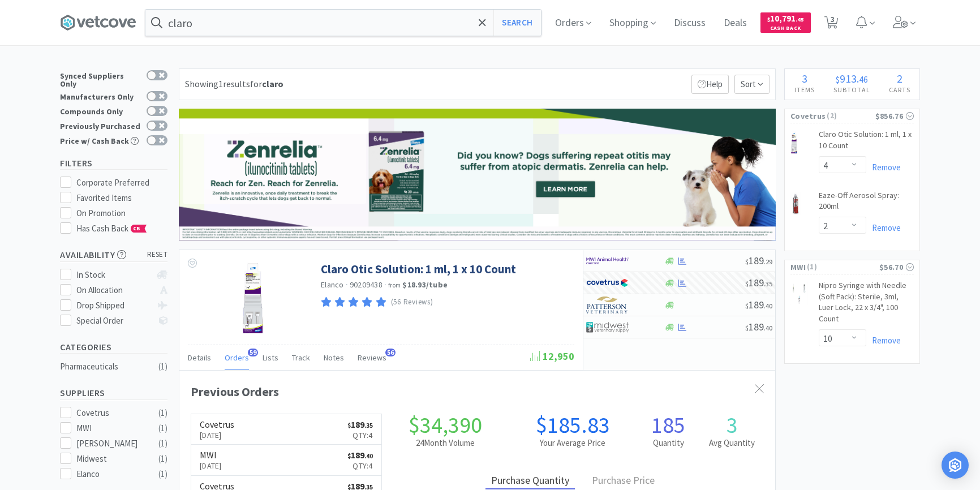 This screenshot has width=980, height=490. I want to click on span: 2, so click(899, 78).